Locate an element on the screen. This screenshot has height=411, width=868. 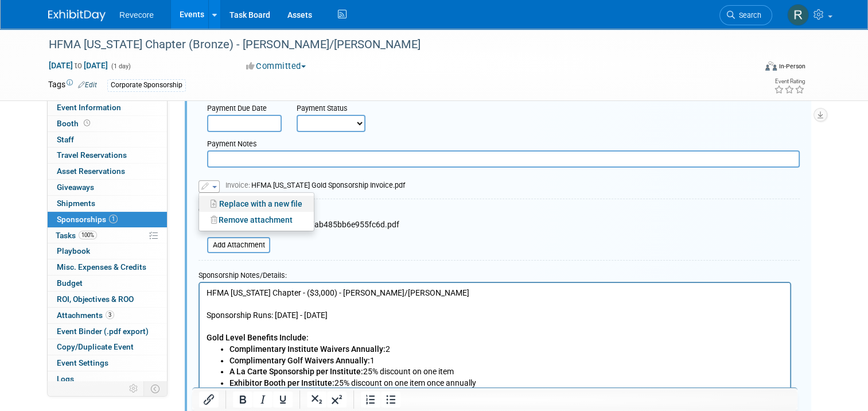
span: 3 is located at coordinates (109, 315).